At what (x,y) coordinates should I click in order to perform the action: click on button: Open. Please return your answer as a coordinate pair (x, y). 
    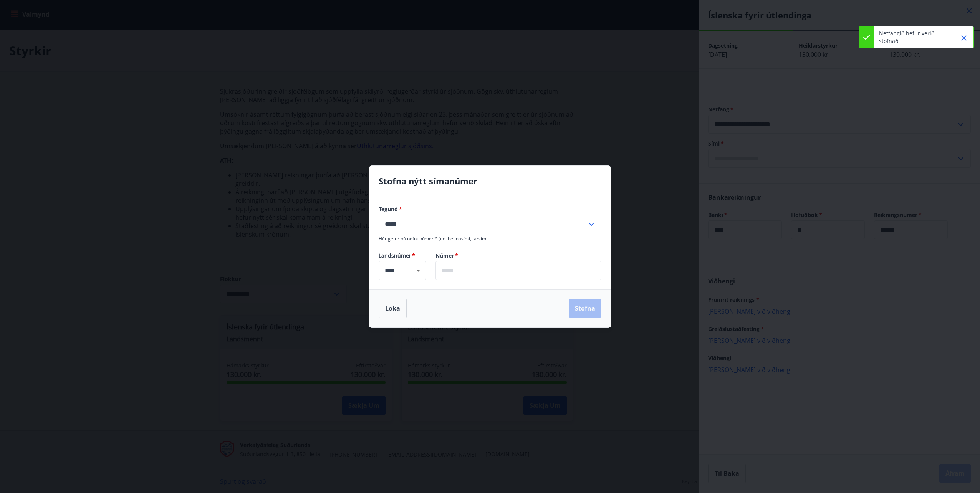
    Looking at the image, I should click on (418, 271).